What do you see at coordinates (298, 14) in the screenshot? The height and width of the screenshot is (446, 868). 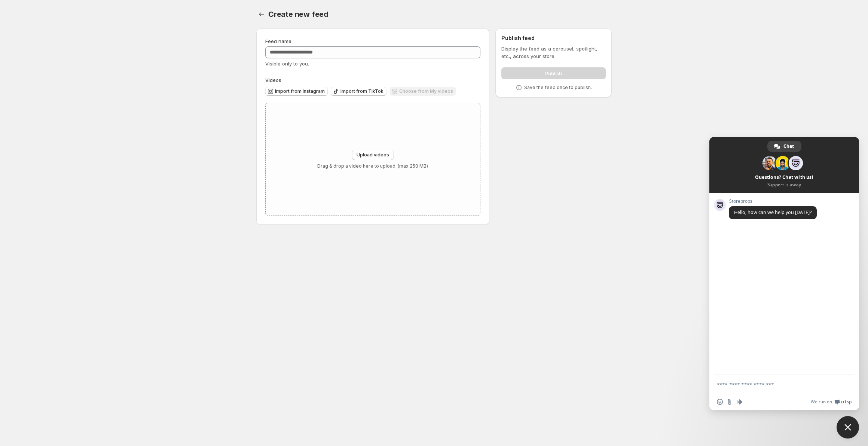 I see `span: Create new feed` at bounding box center [298, 14].